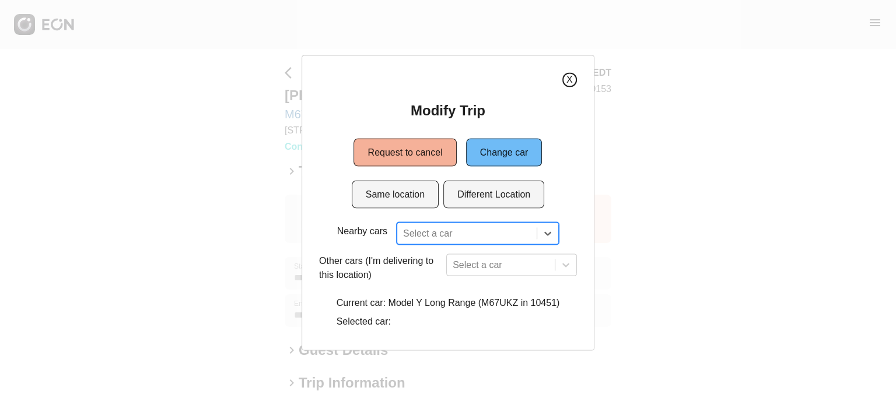 Image resolution: width=896 pixels, height=405 pixels. Describe the element at coordinates (448, 321) in the screenshot. I see `p: Selected car:` at that location.